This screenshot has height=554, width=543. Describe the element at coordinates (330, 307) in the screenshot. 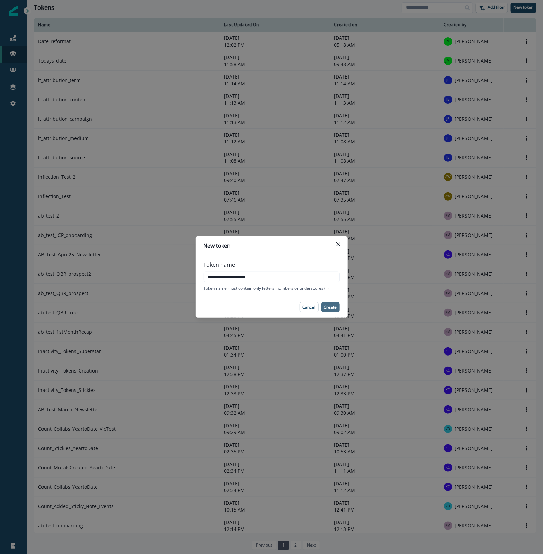

I see `p: Create` at that location.